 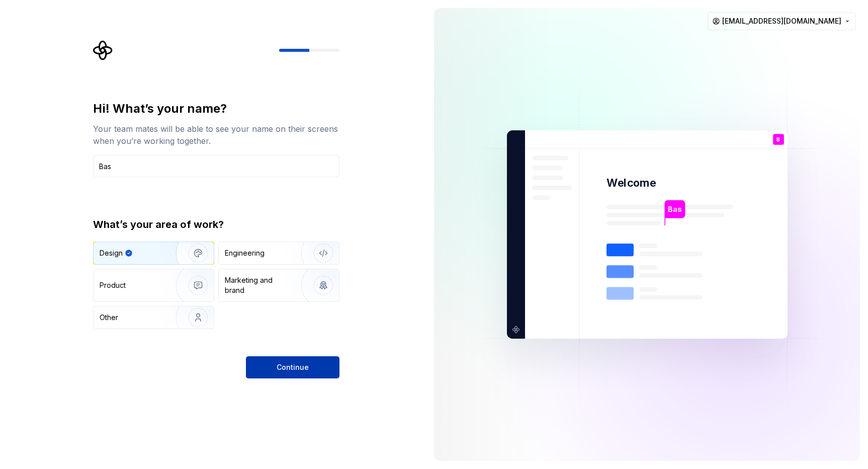 What do you see at coordinates (216, 166) in the screenshot?
I see `input: Han Solo` at bounding box center [216, 166].